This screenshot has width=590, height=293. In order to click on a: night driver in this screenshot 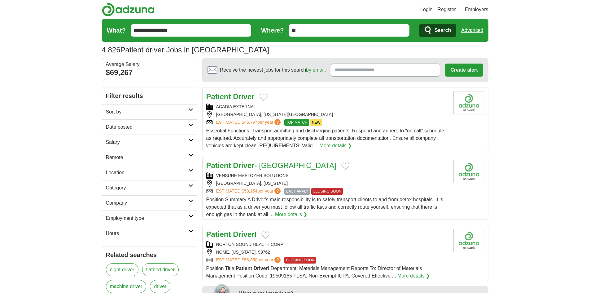, I will do `click(122, 269)`.